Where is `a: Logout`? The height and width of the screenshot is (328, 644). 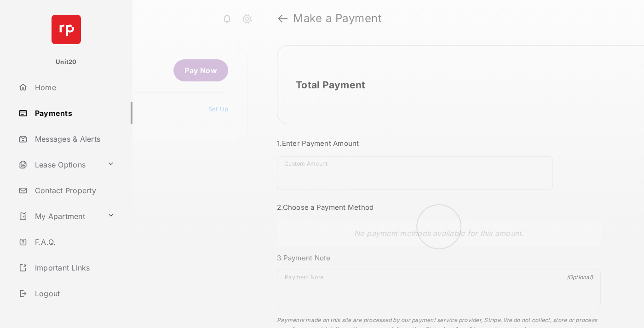 a: Logout is located at coordinates (74, 294).